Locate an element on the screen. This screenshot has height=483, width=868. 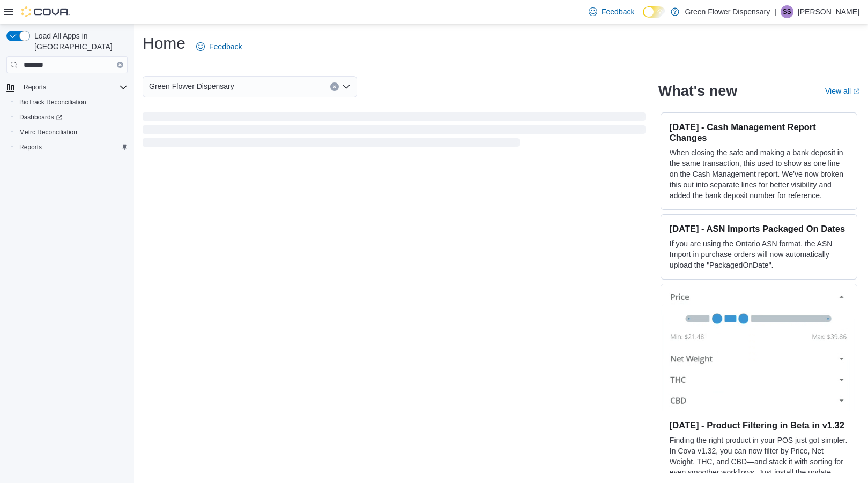
nav: Complex example is located at coordinates (67, 129).